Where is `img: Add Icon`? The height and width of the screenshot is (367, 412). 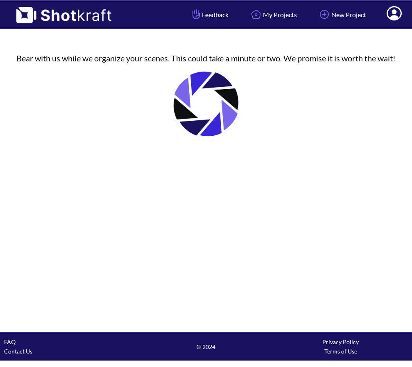
img: Add Icon is located at coordinates (324, 14).